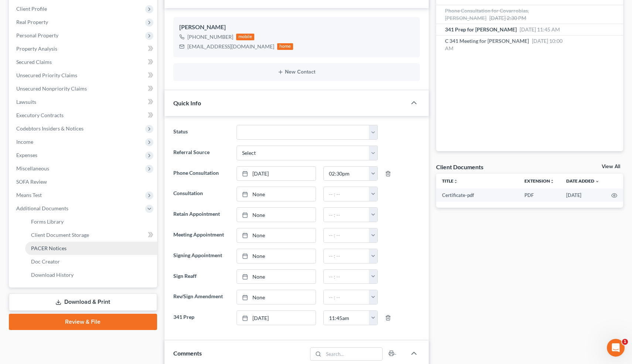 The image size is (632, 364). I want to click on td: Certificate-pdf, so click(477, 195).